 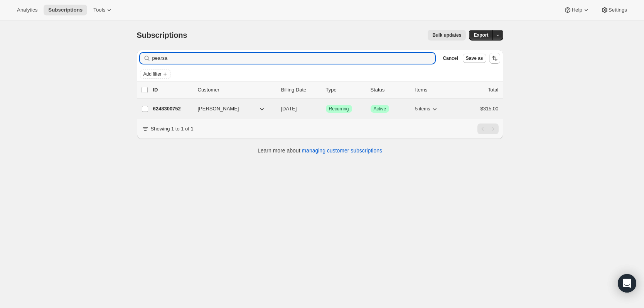 I want to click on button: Bulk updates, so click(x=446, y=35).